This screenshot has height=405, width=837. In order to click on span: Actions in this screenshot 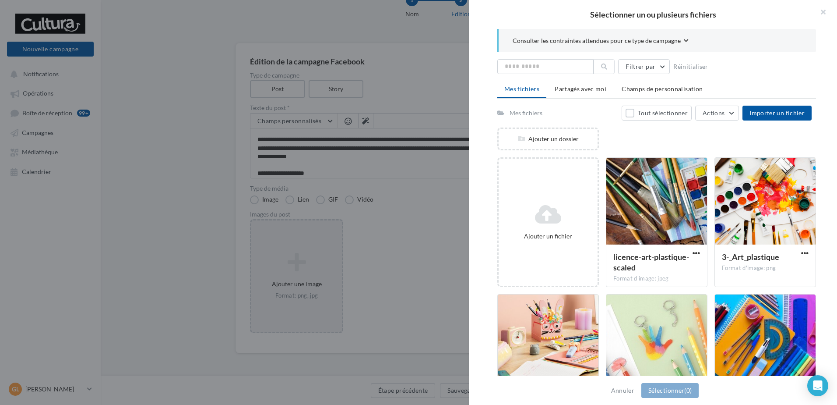, I will do `click(714, 113)`.